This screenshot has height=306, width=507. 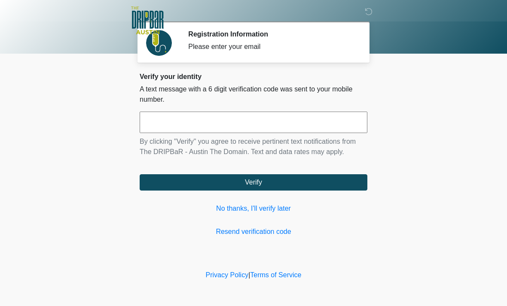 What do you see at coordinates (147, 20) in the screenshot?
I see `img: The DRIPBaR - Austin The Domain Logo` at bounding box center [147, 20].